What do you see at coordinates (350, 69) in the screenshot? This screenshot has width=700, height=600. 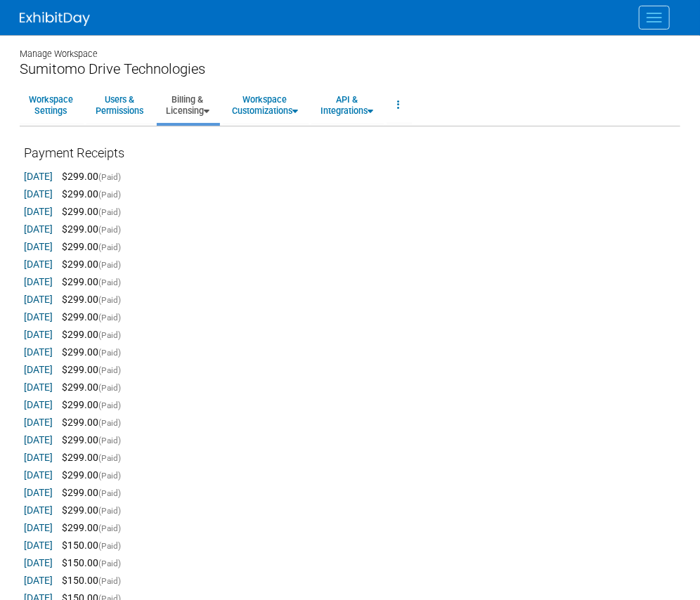 I see `div: Sumitomo Drive Technologies` at bounding box center [350, 69].